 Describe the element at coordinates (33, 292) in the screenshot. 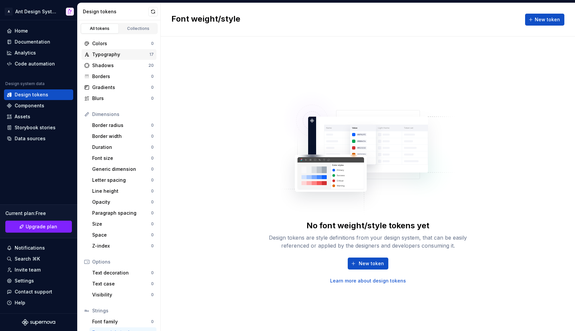

I see `div: Contact support` at that location.